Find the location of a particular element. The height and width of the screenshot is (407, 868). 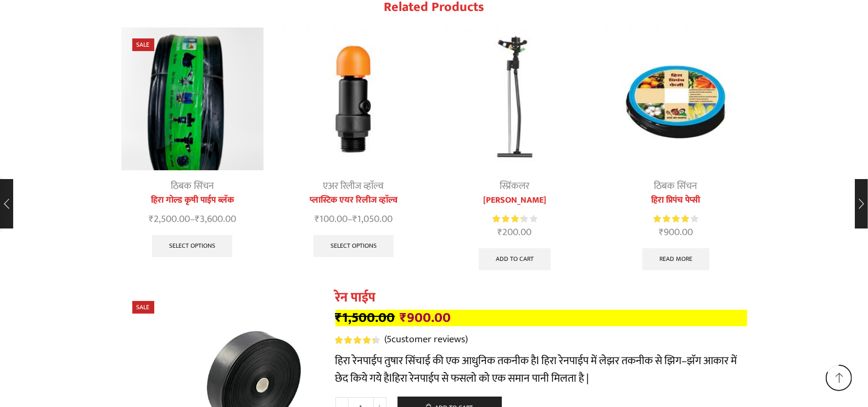

span: हिरा रेनपाईप से फसलो को एक समान पानी मिलता है | is located at coordinates (491, 378).